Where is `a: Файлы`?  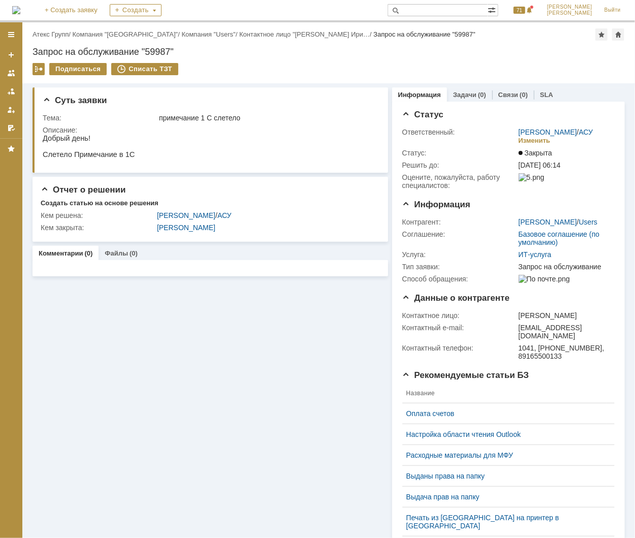 a: Файлы is located at coordinates (116, 253).